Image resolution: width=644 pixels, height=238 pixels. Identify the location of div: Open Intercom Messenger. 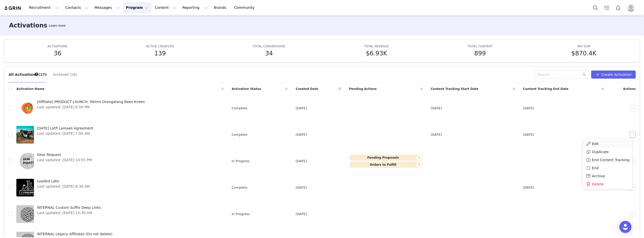
(625, 227).